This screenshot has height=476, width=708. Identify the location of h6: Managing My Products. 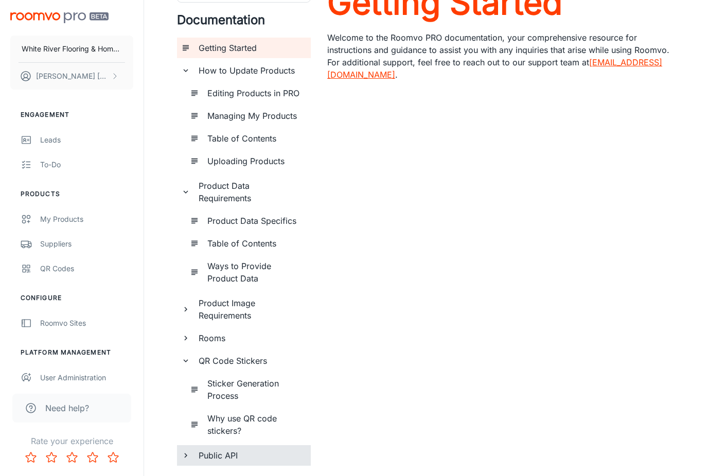
(255, 116).